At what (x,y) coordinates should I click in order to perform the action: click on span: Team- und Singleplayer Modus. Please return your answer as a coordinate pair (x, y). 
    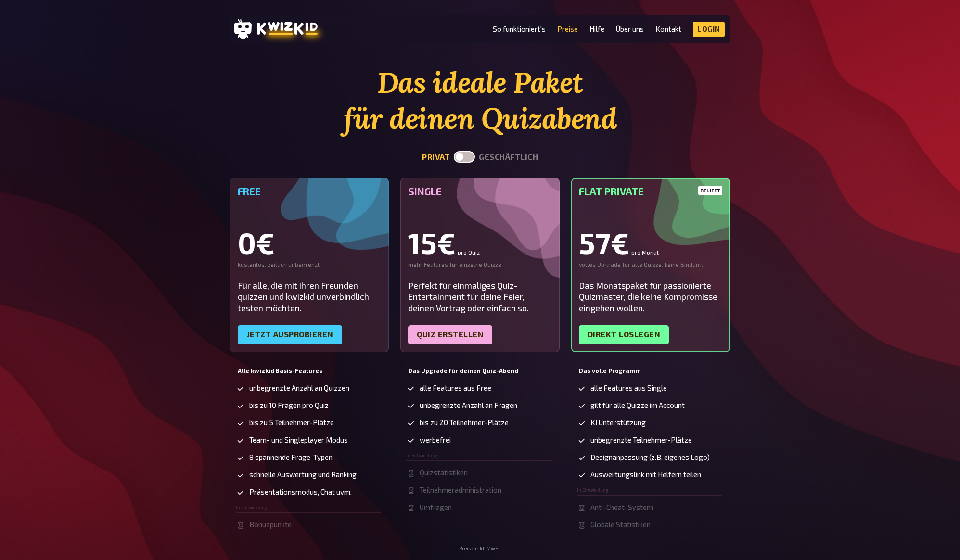
    Looking at the image, I should click on (298, 440).